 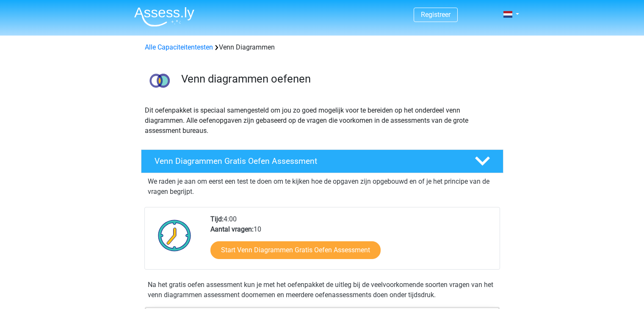 I want to click on img: Assessly, so click(x=164, y=17).